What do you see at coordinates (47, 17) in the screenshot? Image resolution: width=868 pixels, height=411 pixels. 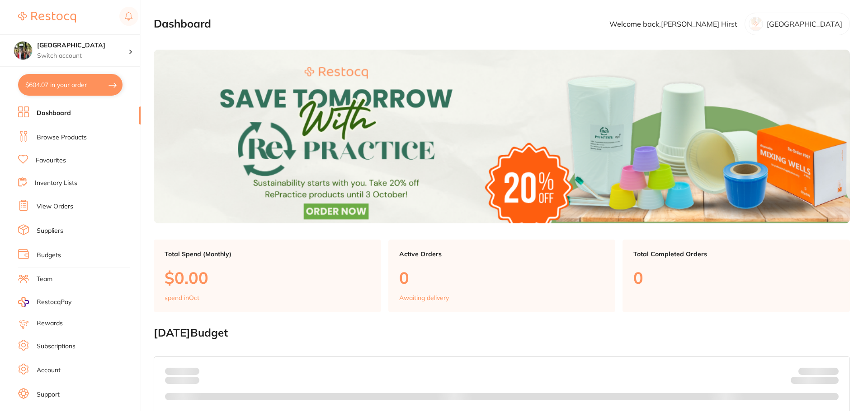 I see `img: Restocq Logo` at bounding box center [47, 17].